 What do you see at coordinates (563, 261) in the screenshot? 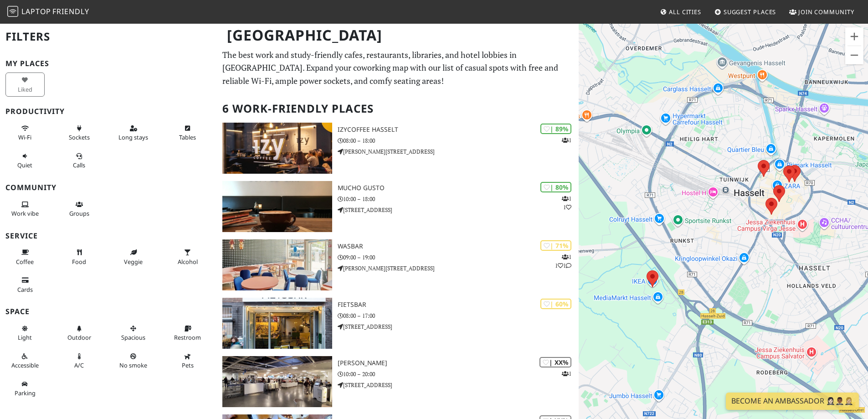
I see `p: 1 1 1` at bounding box center [563, 261].